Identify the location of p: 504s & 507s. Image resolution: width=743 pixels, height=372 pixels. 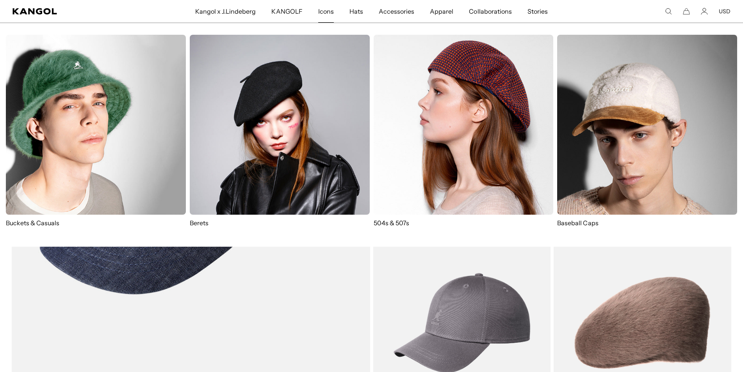
(463, 223).